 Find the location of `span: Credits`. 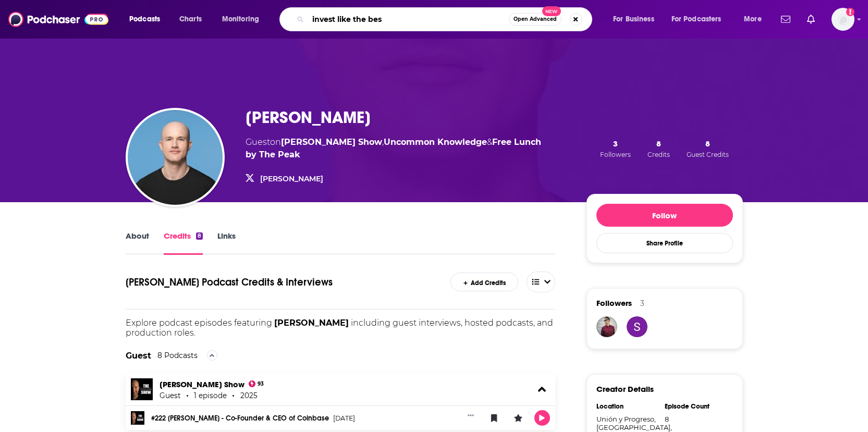

span: Credits is located at coordinates (658, 155).